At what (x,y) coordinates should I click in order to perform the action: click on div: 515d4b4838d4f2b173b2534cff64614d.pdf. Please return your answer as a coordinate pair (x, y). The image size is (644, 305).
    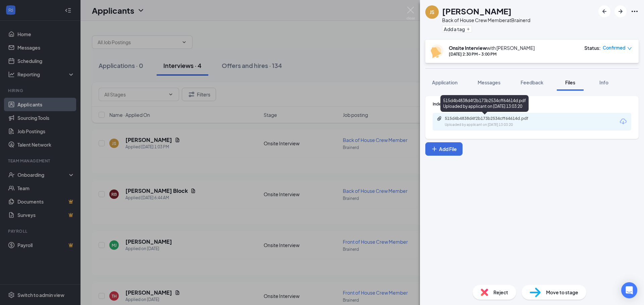
    Looking at the image, I should click on (492, 119).